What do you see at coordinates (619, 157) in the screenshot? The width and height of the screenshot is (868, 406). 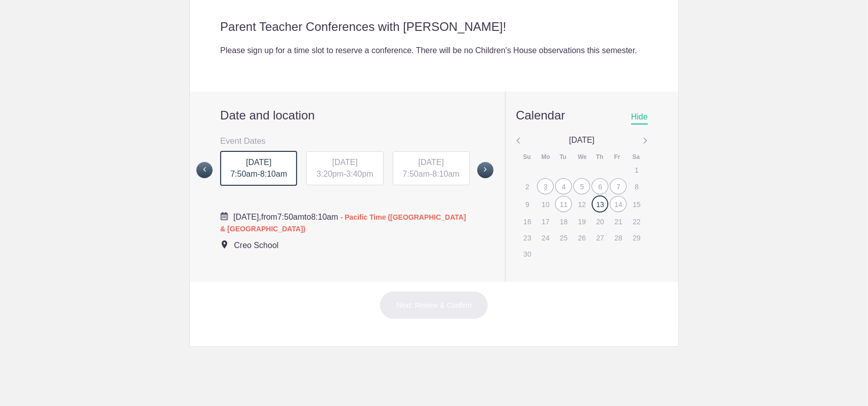 I see `div: Fr` at bounding box center [619, 157].